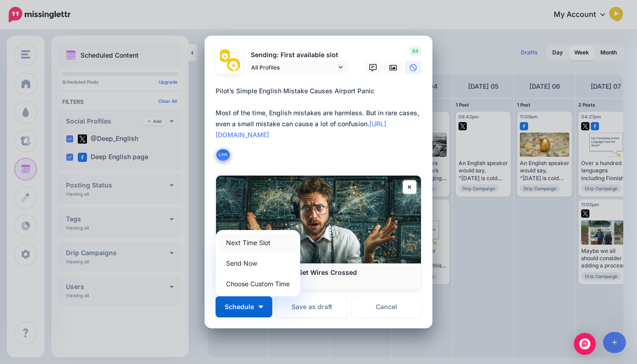  Describe the element at coordinates (233, 64) in the screenshot. I see `img: ENNuNvEK-24209.png` at that location.